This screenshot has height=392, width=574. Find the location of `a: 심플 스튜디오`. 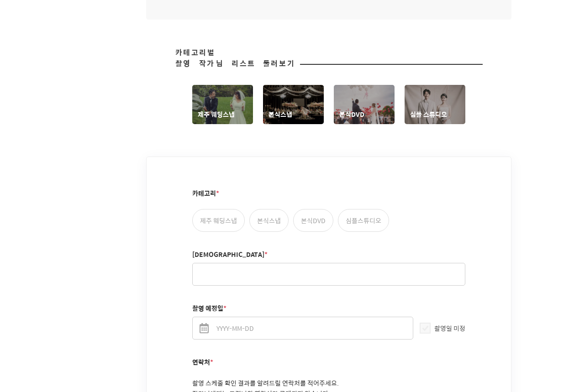

a: 심플 스튜디오 is located at coordinates (435, 105).